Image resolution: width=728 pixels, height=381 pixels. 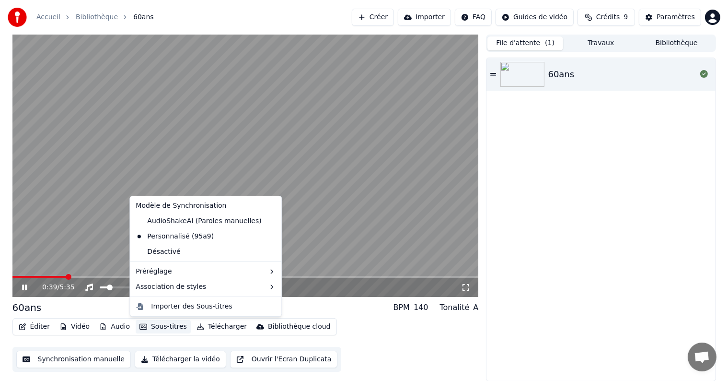 What do you see at coordinates (402, 307) in the screenshot?
I see `div: BPM` at bounding box center [402, 307].